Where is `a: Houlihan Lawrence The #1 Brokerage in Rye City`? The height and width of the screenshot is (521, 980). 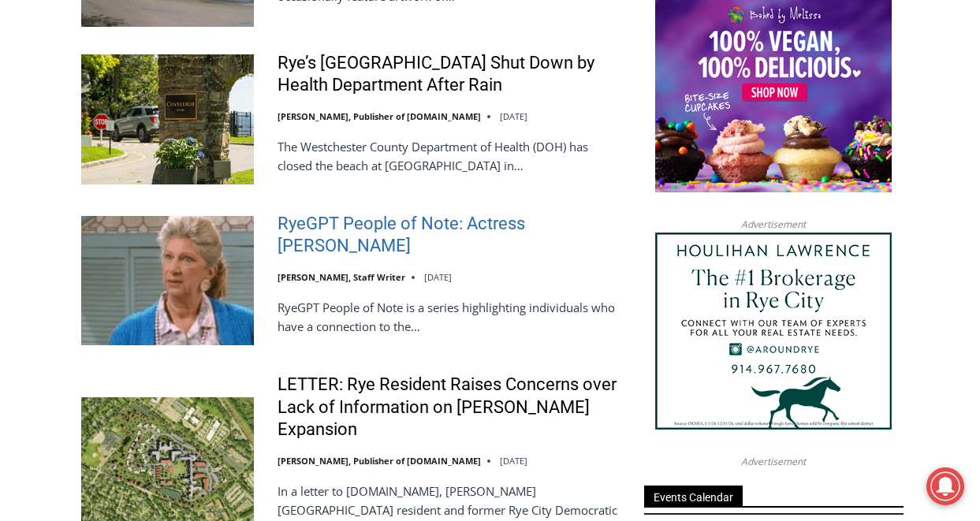
a: Houlihan Lawrence The #1 Brokerage in Rye City is located at coordinates (773, 331).